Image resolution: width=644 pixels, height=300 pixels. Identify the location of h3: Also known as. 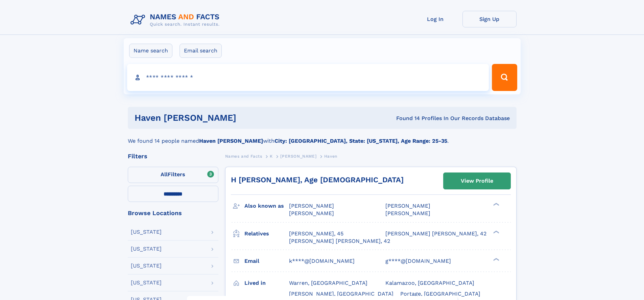
(267, 206).